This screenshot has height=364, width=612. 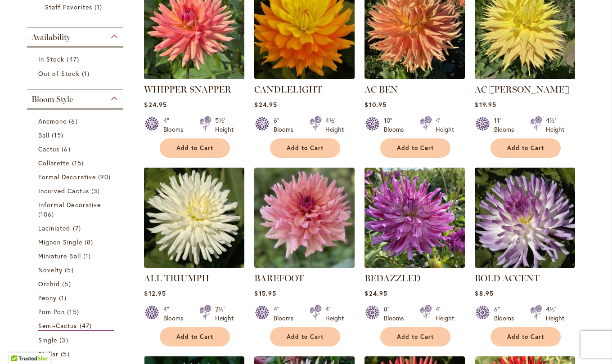 I want to click on span: Cactus, so click(x=48, y=149).